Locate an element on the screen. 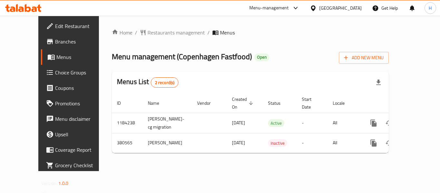  div: Open is located at coordinates (262, 57).